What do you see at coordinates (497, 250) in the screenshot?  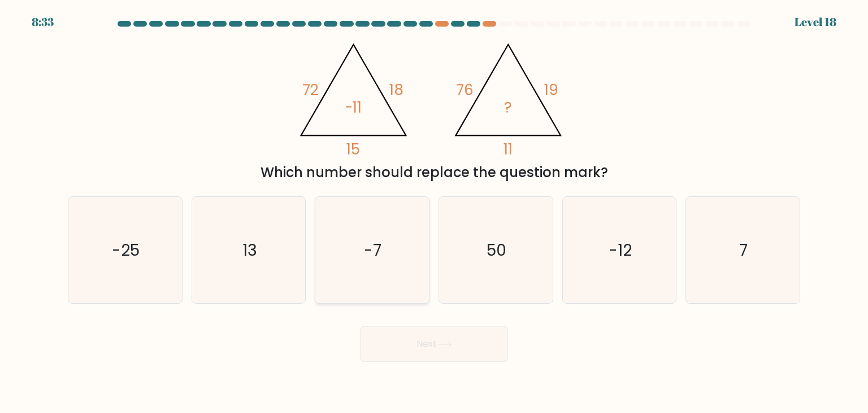 I see `text: 50` at bounding box center [497, 250].